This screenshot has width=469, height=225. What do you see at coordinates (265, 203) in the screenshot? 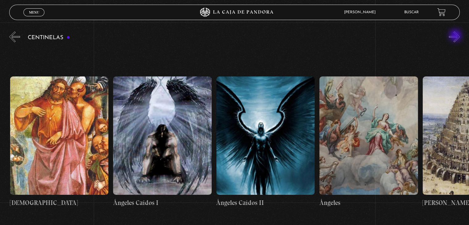
I see `h4: Ángeles Caídos II` at bounding box center [265, 203].